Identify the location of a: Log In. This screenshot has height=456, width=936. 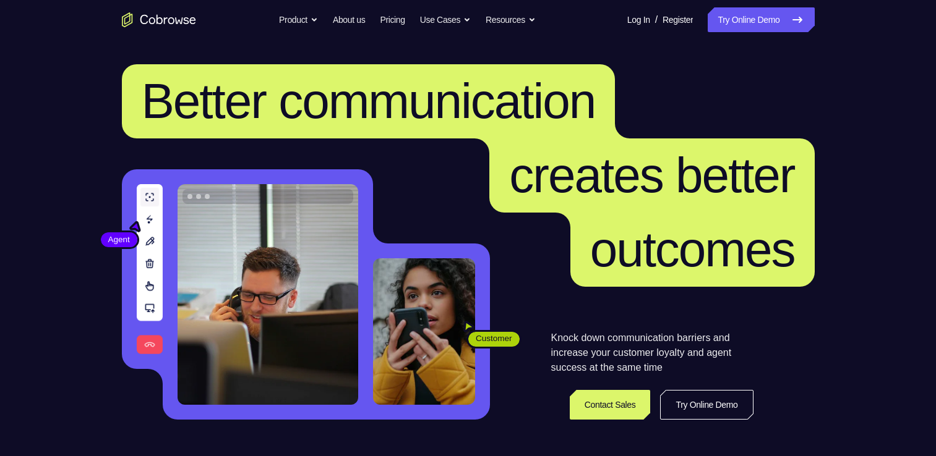
(638, 20).